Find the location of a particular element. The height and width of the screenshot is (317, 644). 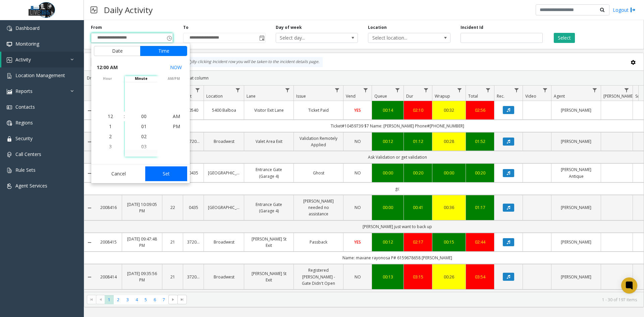

label: From is located at coordinates (96, 27).